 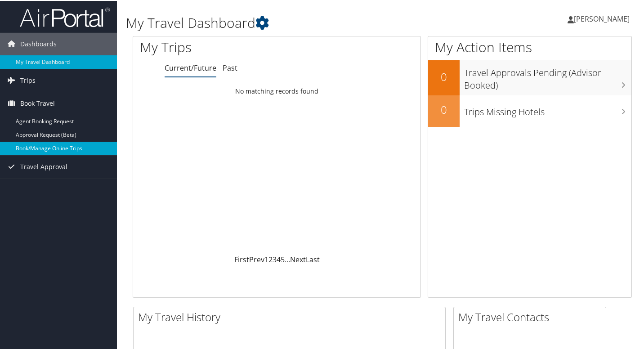 What do you see at coordinates (291, 316) in the screenshot?
I see `h2: My Travel History` at bounding box center [291, 316].